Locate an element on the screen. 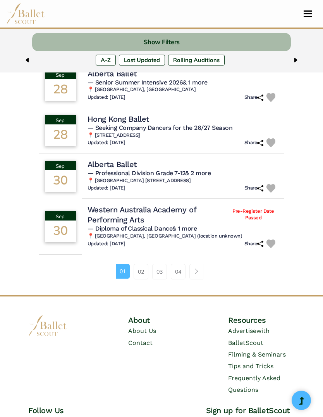  span: Pre-Register Date Passed is located at coordinates (253, 214).